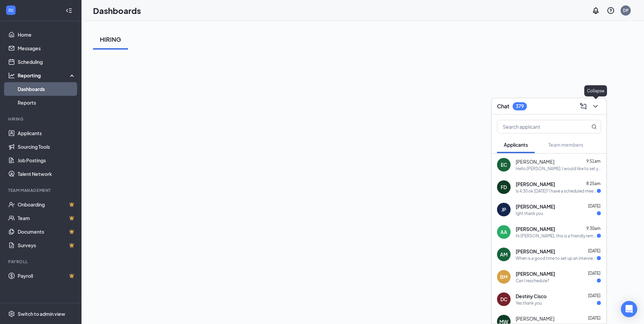  I want to click on div: When is a good time to set up an interview. Im looking to put my 2 week notice in soon at [GEOGRA..., so click(556, 258).